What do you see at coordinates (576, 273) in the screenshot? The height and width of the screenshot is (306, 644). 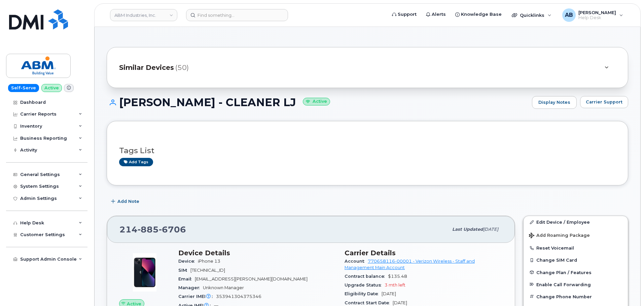 I see `button: Change Plan / Features` at bounding box center [576, 273].